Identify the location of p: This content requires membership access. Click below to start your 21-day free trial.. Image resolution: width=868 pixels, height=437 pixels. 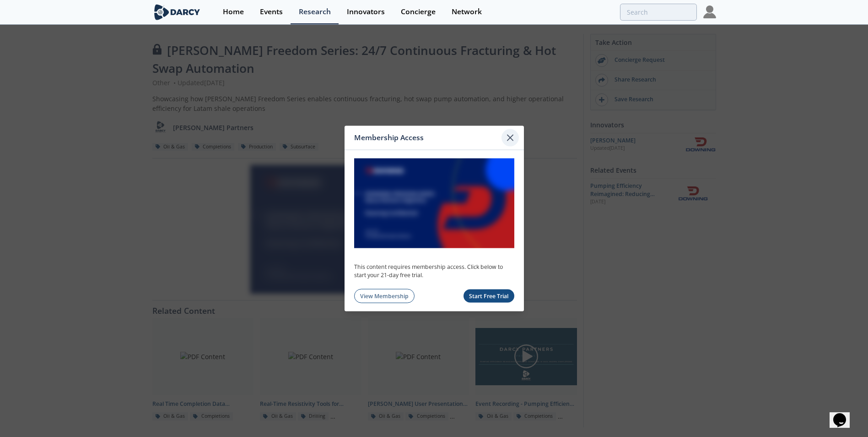
(434, 270).